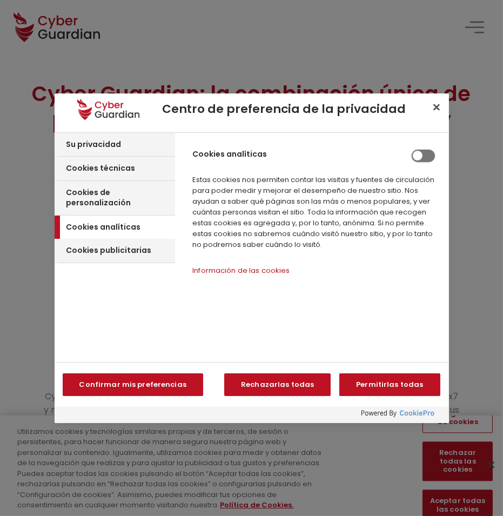 The height and width of the screenshot is (516, 503). Describe the element at coordinates (120, 198) in the screenshot. I see `h3: Cookies de personalización` at that location.